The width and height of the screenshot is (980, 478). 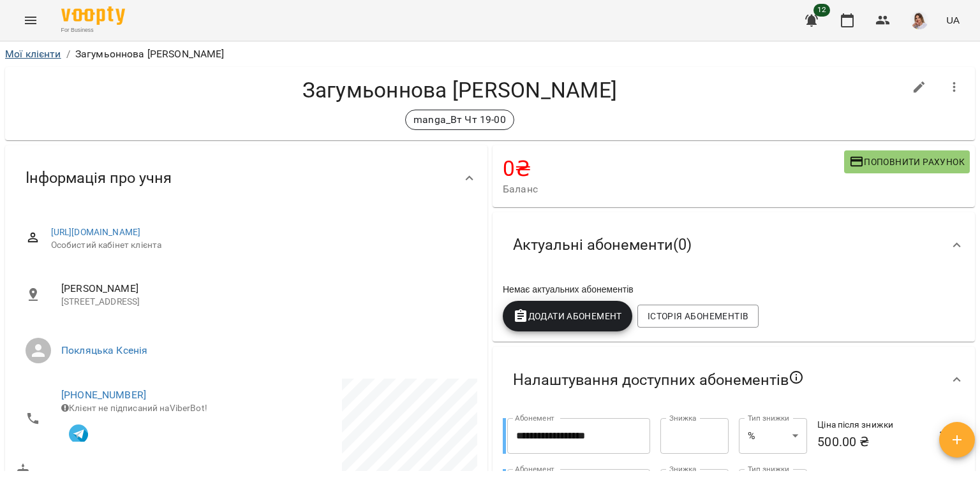 I want to click on button: Поповнити рахунок, so click(x=907, y=162).